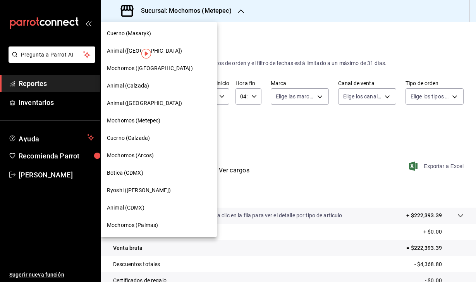 Image resolution: width=476 pixels, height=282 pixels. I want to click on div: Botica (CDMX), so click(159, 173).